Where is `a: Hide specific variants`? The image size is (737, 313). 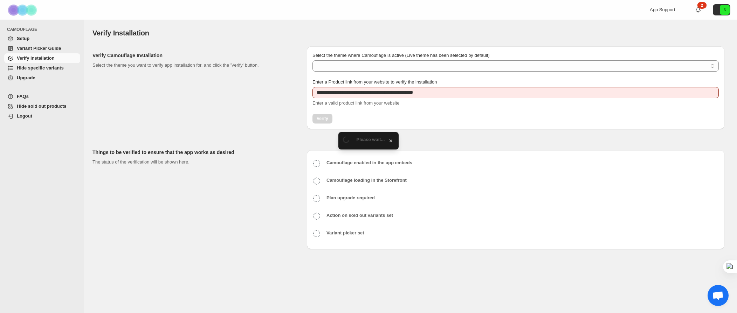 a: Hide specific variants is located at coordinates (42, 68).